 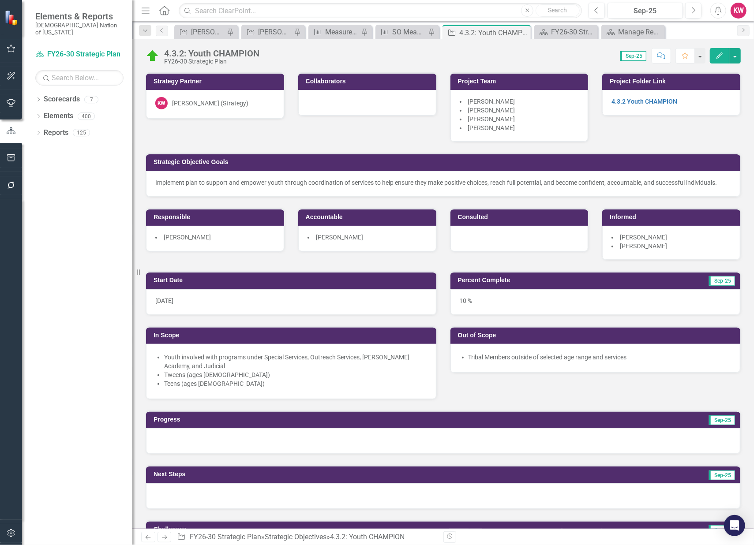 I want to click on h3: Strategic Objective Goals, so click(x=445, y=162).